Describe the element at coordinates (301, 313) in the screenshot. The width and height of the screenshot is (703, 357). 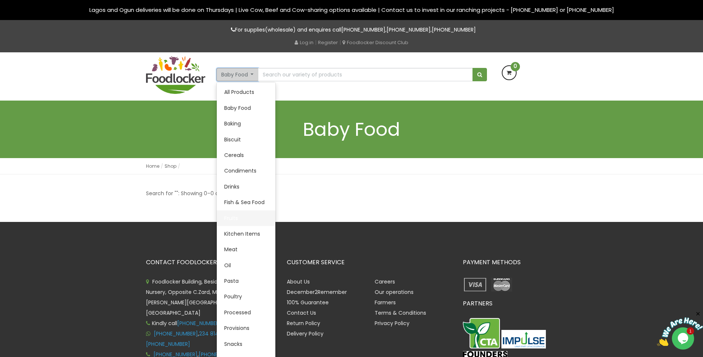
I see `a: Contact Us` at that location.